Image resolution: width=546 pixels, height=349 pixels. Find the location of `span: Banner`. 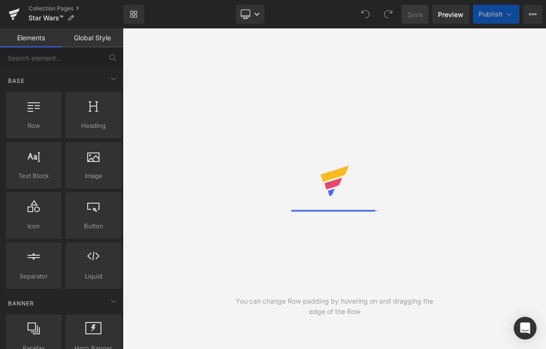

span: Banner is located at coordinates (21, 303).